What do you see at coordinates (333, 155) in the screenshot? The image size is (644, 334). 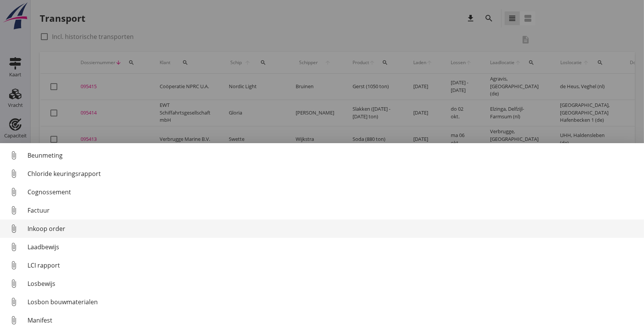 I see `div: Beunmeting` at bounding box center [333, 155].